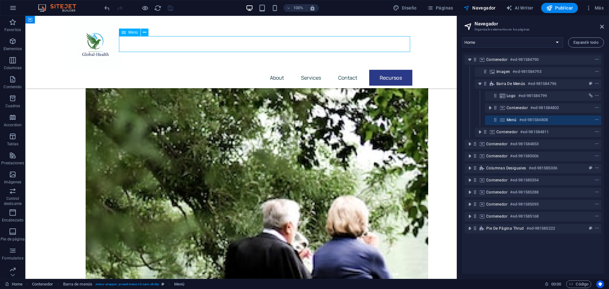 The width and height of the screenshot is (609, 289). Describe the element at coordinates (13, 30) in the screenshot. I see `p: Favoritos` at that location.